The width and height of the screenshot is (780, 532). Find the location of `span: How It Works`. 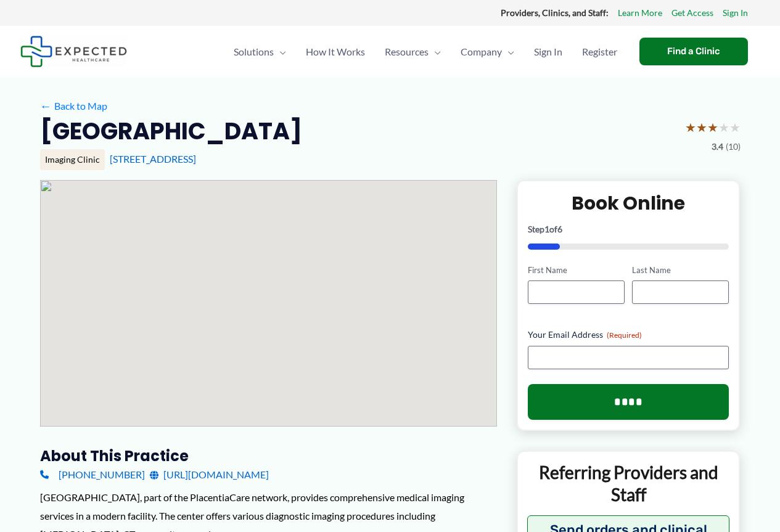

span: How It Works is located at coordinates (335, 52).